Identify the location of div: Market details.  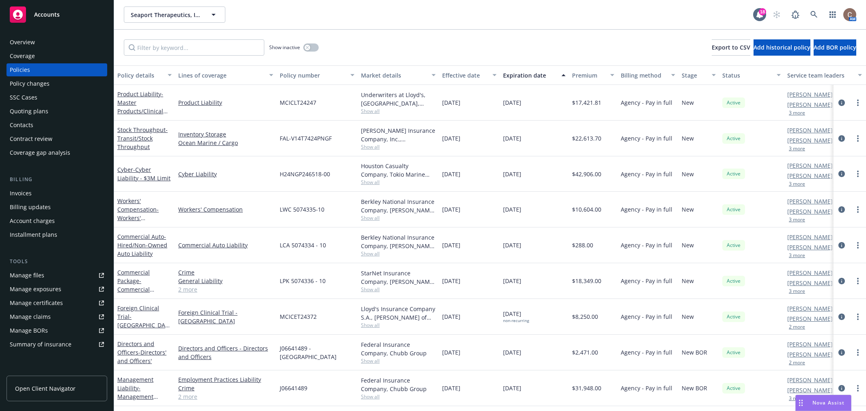
(394, 75).